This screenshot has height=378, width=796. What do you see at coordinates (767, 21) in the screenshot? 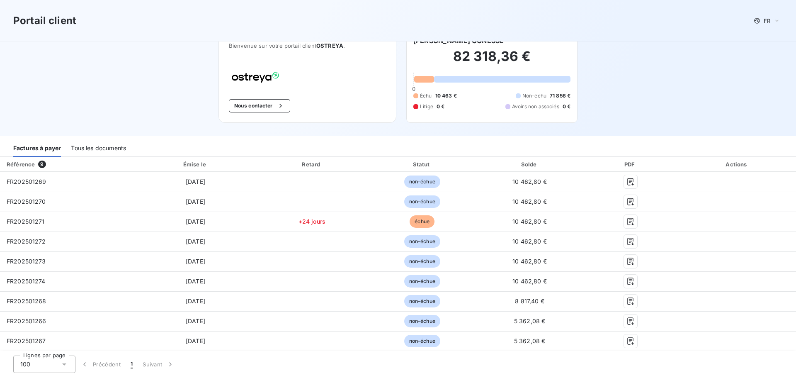
I see `span: FR` at bounding box center [767, 21].